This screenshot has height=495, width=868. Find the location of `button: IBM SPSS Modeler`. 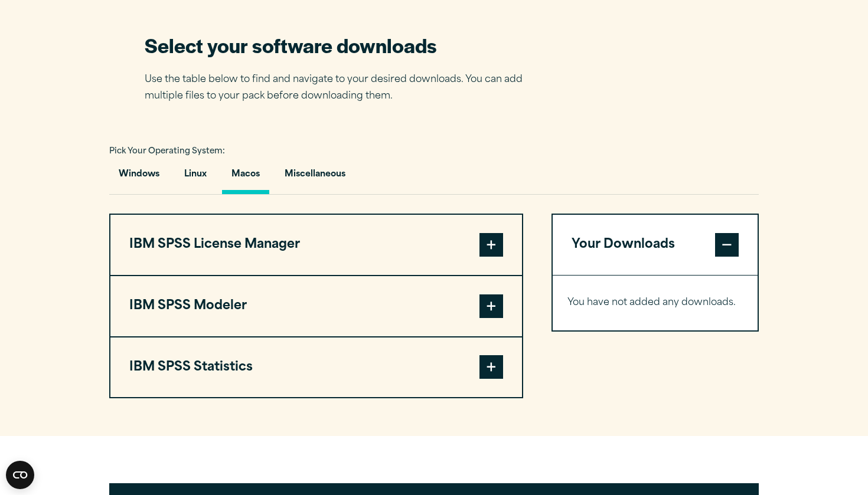

button: IBM SPSS Modeler is located at coordinates (316, 306).